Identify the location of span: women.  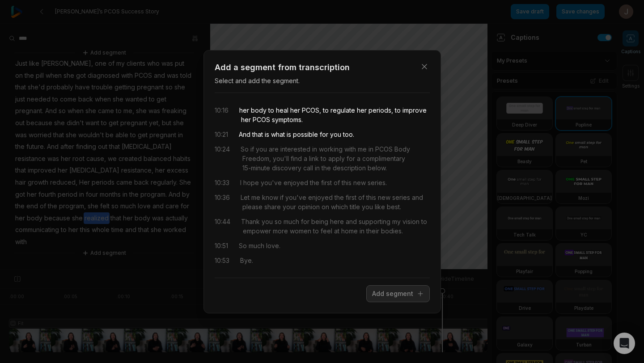
(300, 231).